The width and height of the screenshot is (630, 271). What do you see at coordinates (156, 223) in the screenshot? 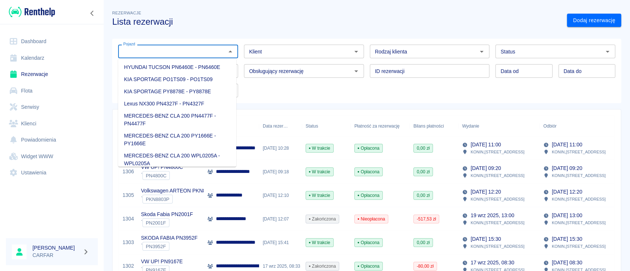
I see `span: PN2001F` at bounding box center [156, 223].